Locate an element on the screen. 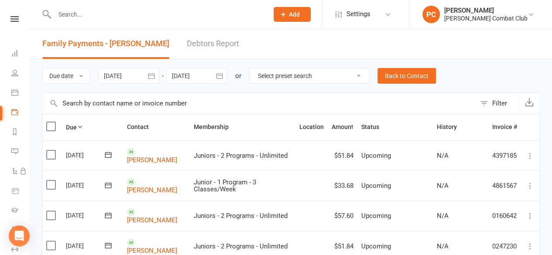  a: Payments is located at coordinates (20, 113).